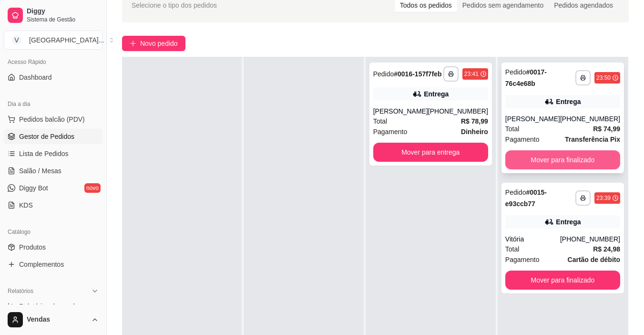 Image resolution: width=644 pixels, height=335 pixels. Describe the element at coordinates (62, 11) in the screenshot. I see `span: Diggy` at that location.